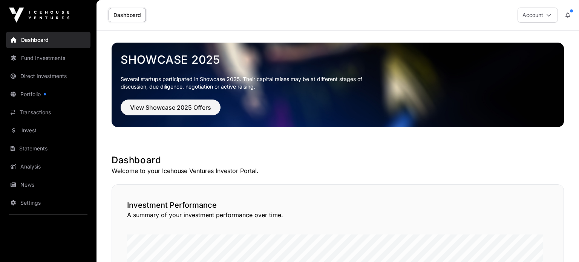 Image resolution: width=579 pixels, height=262 pixels. What do you see at coordinates (338, 215) in the screenshot?
I see `p: A summary of your investment performance over time.` at bounding box center [338, 215].